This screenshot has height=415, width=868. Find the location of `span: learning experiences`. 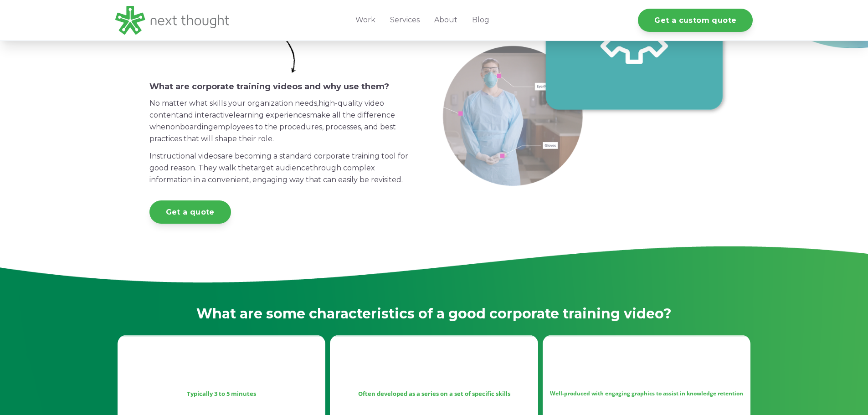

span: learning experiences is located at coordinates (272, 115).